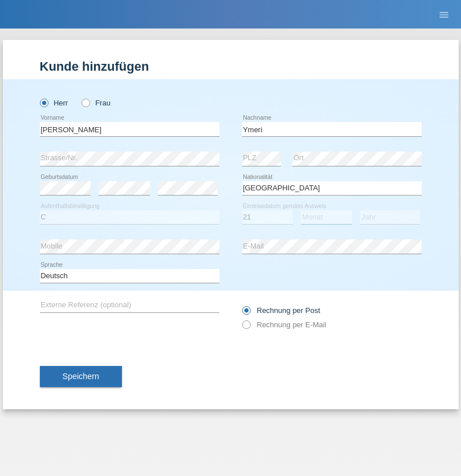 Image resolution: width=461 pixels, height=476 pixels. Describe the element at coordinates (285, 324) in the screenshot. I see `label: Rechnung per E-Mail` at that location.